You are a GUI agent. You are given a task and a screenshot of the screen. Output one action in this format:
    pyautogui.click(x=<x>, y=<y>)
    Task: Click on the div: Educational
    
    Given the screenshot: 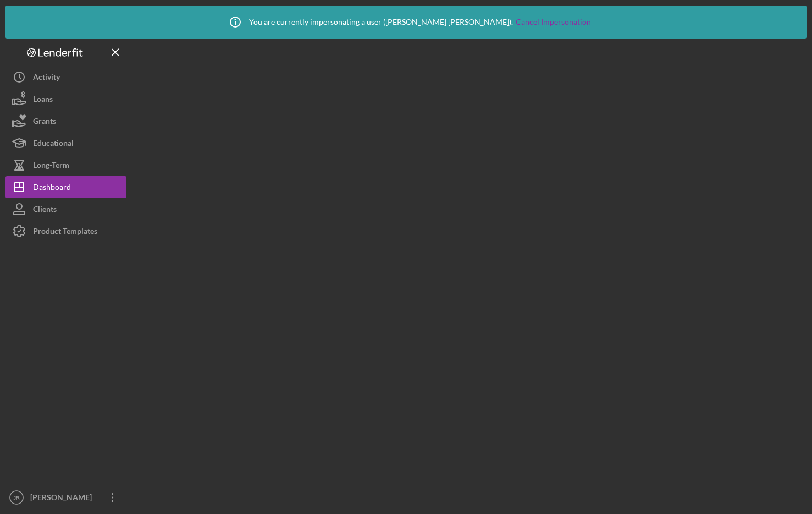 What is the action you would take?
    pyautogui.click(x=54, y=144)
    